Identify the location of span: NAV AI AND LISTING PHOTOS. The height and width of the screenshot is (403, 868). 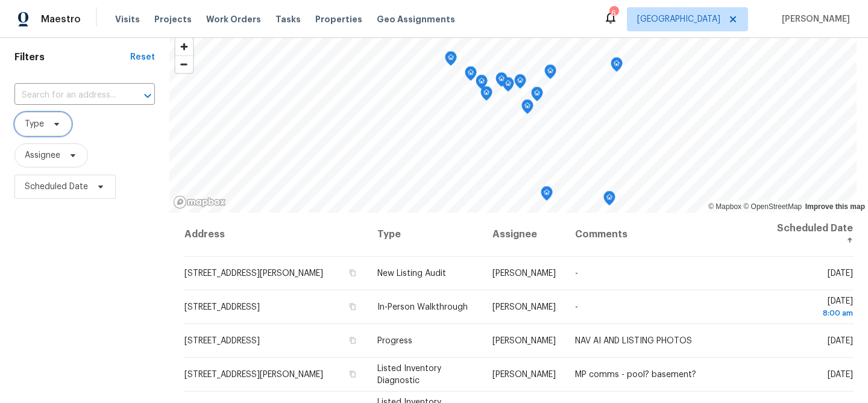
(633, 341).